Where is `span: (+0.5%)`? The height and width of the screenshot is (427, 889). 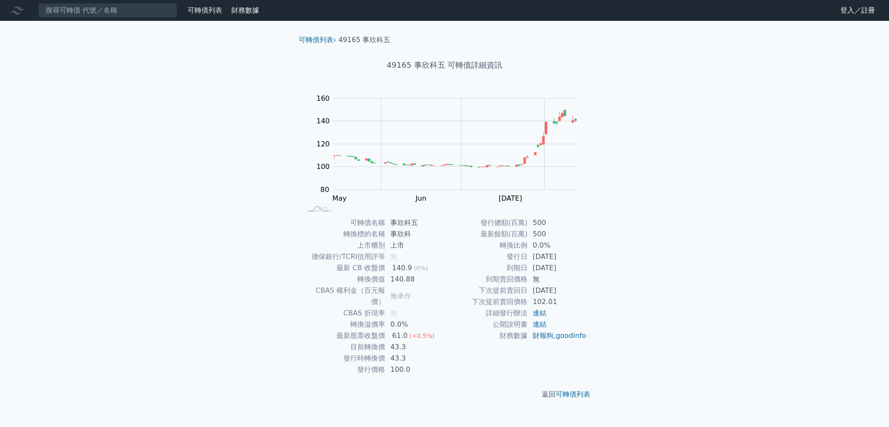
span: (+0.5%) is located at coordinates (422, 336).